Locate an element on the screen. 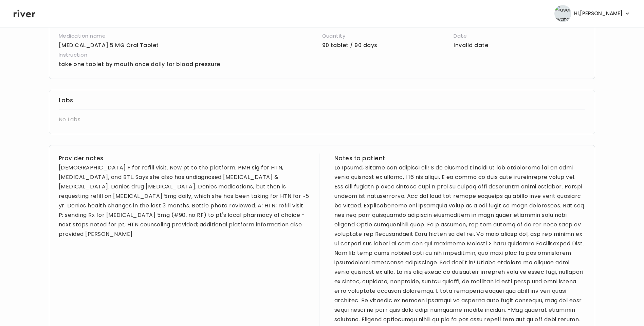 The width and height of the screenshot is (644, 326). p: take one tablet by mouth once daily for blood pressure is located at coordinates (278, 64).